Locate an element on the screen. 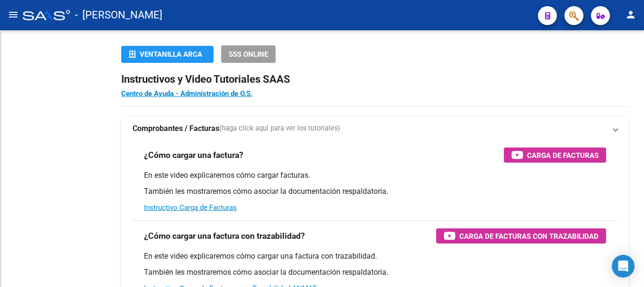 This screenshot has height=287, width=644. span: Carga de Facturas con Trazabilidad is located at coordinates (529, 236).